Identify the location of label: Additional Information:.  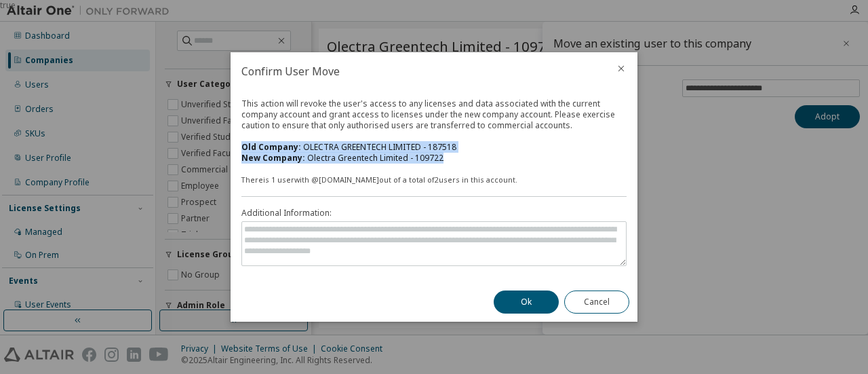
(434, 213).